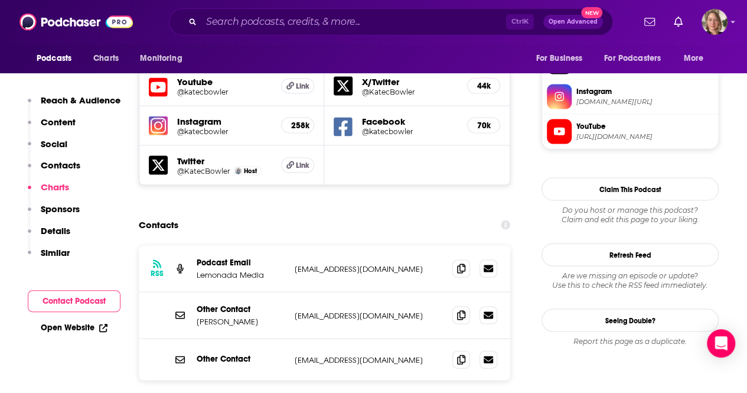 This screenshot has width=747, height=393. I want to click on button: Social, so click(47, 149).